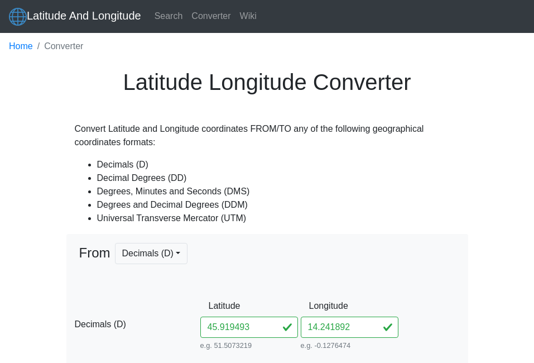  Describe the element at coordinates (21, 46) in the screenshot. I see `a: Home` at that location.